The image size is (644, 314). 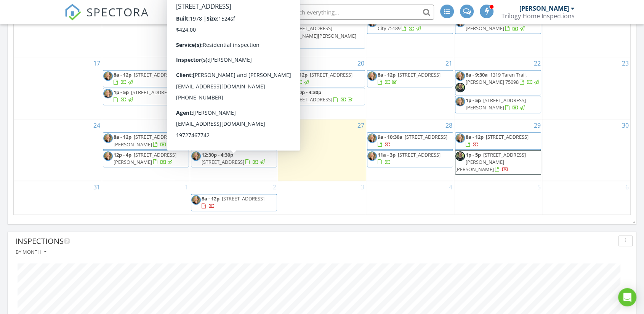 I want to click on div: Open Intercom Messenger, so click(x=627, y=297).